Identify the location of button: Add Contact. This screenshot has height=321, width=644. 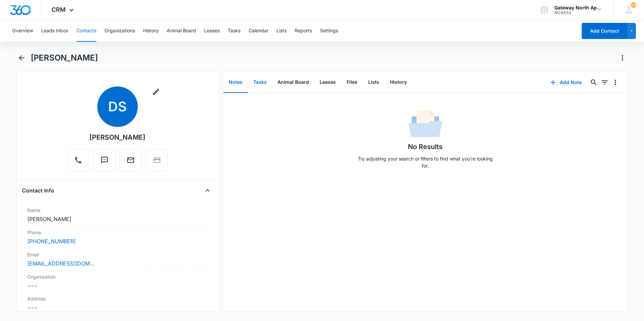
(604, 31).